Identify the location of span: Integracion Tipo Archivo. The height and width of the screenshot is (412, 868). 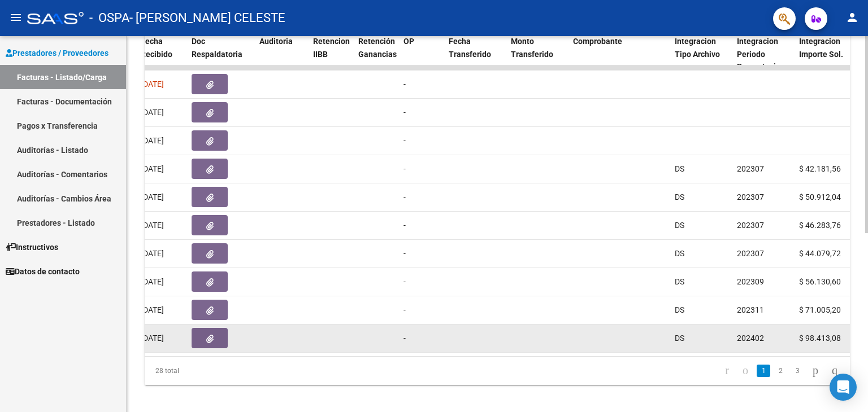
(697, 47).